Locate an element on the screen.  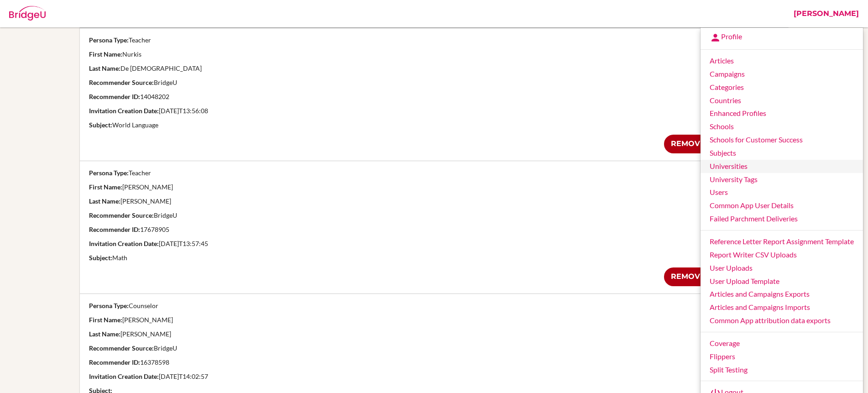
a: Report Writer CSV Uploads is located at coordinates (782, 255).